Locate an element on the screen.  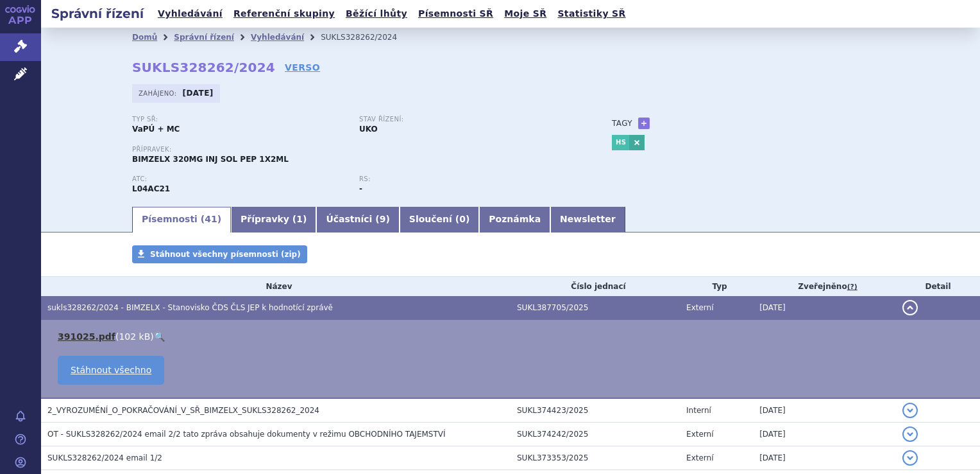
a: HS is located at coordinates (620, 143).